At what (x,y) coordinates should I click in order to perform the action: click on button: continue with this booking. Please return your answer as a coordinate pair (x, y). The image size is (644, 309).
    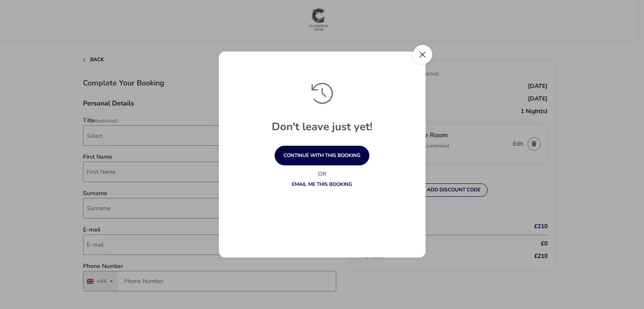
    Looking at the image, I should click on (322, 155).